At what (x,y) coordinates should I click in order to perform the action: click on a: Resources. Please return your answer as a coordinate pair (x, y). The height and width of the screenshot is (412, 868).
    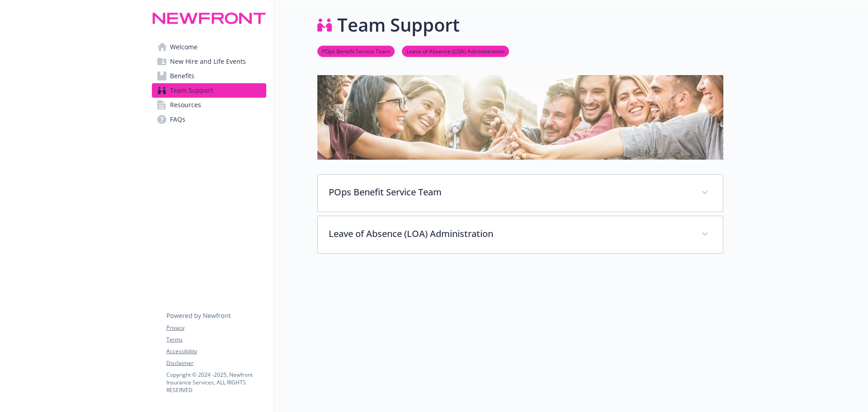
    Looking at the image, I should click on (209, 105).